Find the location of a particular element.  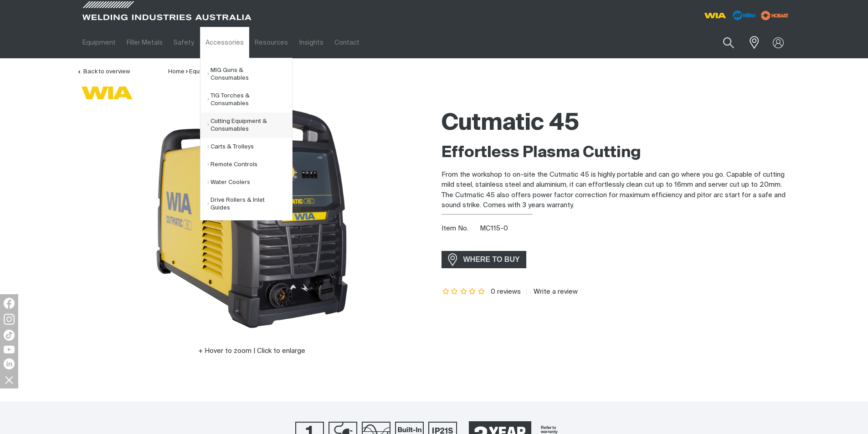

a: Carts & Trolleys is located at coordinates (250, 147).